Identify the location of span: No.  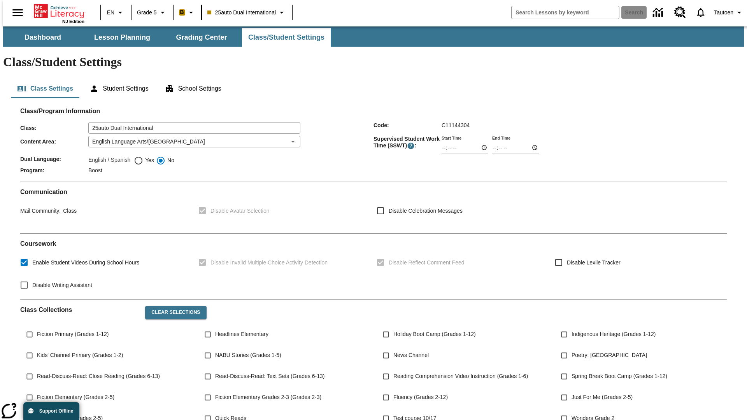
(170, 160).